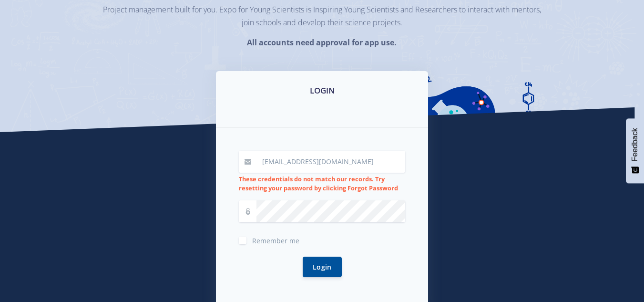 The width and height of the screenshot is (644, 302). I want to click on strong: All accounts need approval for app use., so click(322, 42).